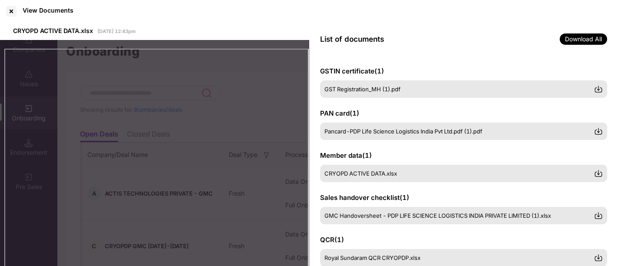  Describe the element at coordinates (437, 216) in the screenshot. I see `span: GMC Handoversheet - PDP LIFE SCIENCE LOGISTICS INDIA PRIVATE LIMITED (1).xlsx` at that location.